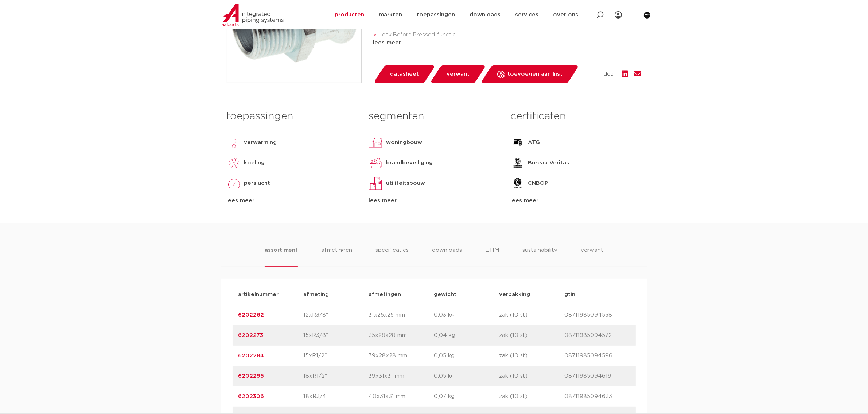 This screenshot has height=414, width=868. What do you see at coordinates (538, 183) in the screenshot?
I see `p: CNBOP` at bounding box center [538, 183].